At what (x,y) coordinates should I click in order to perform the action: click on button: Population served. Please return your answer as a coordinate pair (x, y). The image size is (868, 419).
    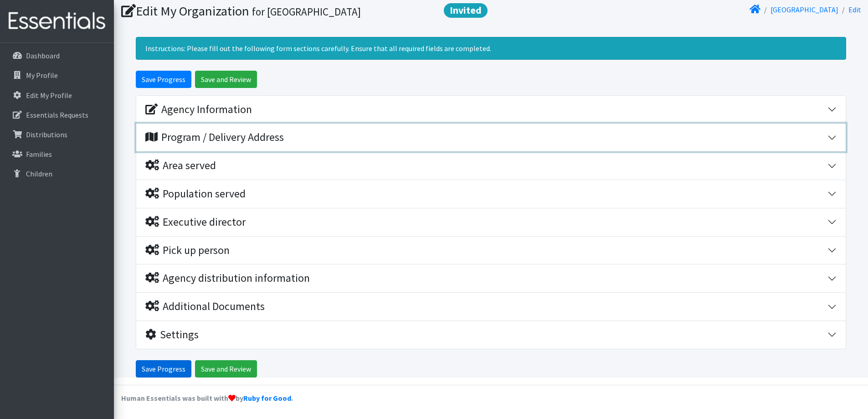
    Looking at the image, I should click on (491, 194).